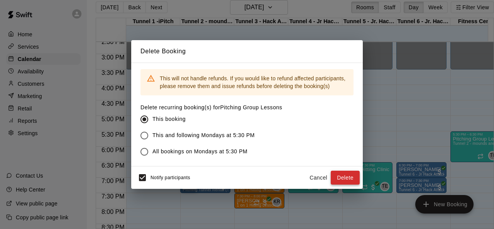 The image size is (494, 229). I want to click on span: All bookings on Mondays at 5:30 PM, so click(200, 151).